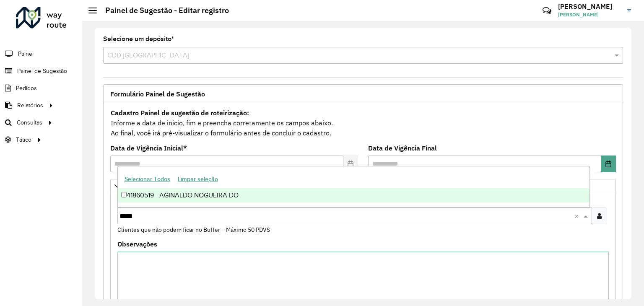 This screenshot has width=644, height=306. What do you see at coordinates (578, 216) in the screenshot?
I see `span: Clear all` at bounding box center [578, 216].